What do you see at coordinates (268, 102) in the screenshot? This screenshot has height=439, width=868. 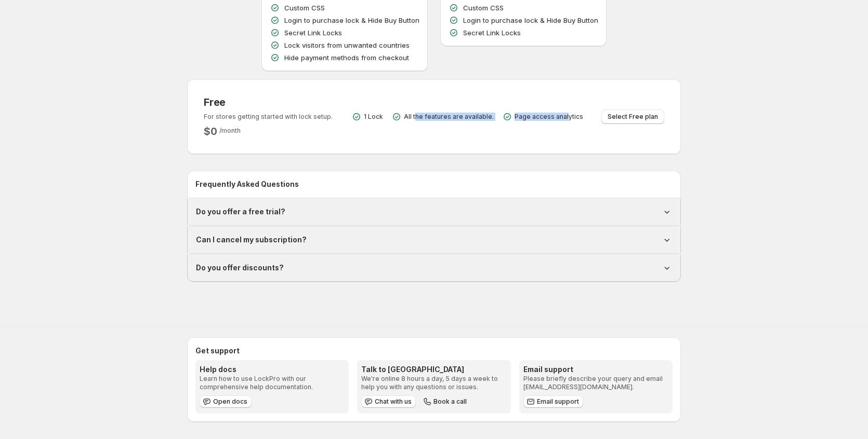 I see `h3: Free` at bounding box center [268, 102].